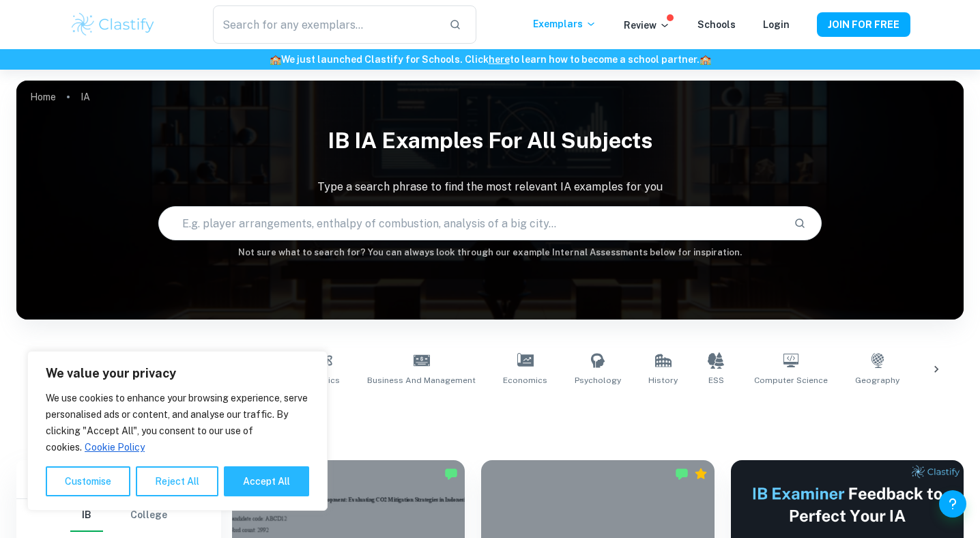 The height and width of the screenshot is (538, 980). Describe the element at coordinates (598, 380) in the screenshot. I see `span: Psychology` at that location.